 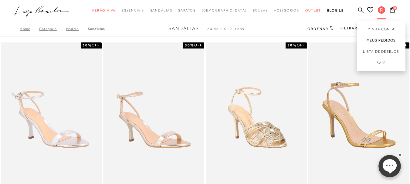 I want to click on span: R, so click(x=381, y=10).